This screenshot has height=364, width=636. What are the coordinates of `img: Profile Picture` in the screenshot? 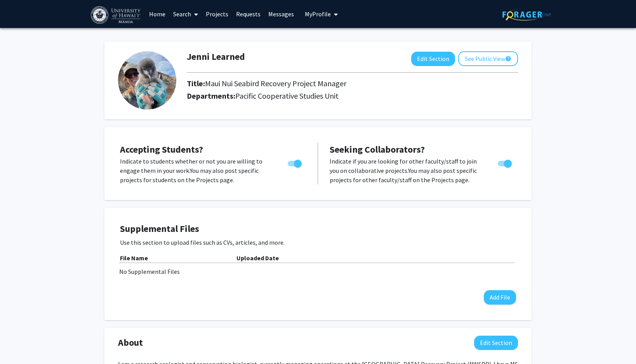 It's located at (147, 80).